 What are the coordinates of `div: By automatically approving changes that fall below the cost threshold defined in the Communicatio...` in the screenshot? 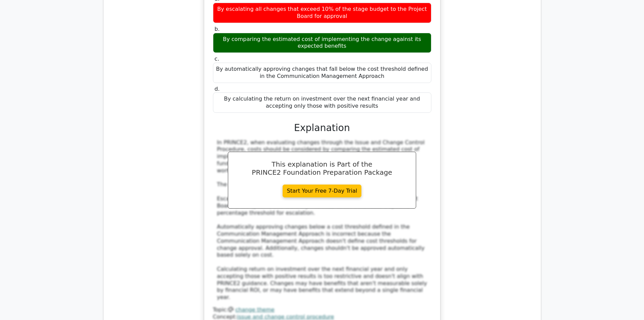 It's located at (322, 73).